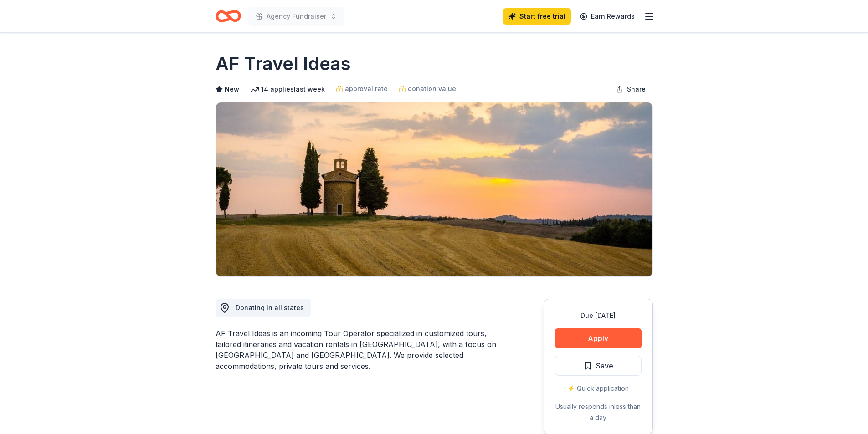 Image resolution: width=868 pixels, height=434 pixels. I want to click on span: donation value, so click(432, 89).